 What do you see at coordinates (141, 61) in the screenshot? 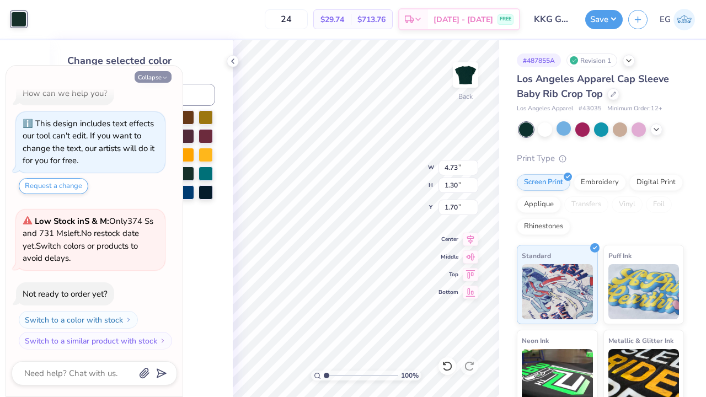
I see `div: Change selected color` at bounding box center [141, 61].